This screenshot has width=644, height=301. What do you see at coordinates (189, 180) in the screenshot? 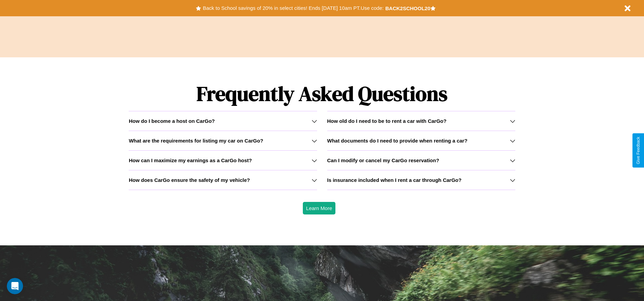
I see `h3: How does CarGo ensure the safety of my vehicle?` at bounding box center [189, 180].